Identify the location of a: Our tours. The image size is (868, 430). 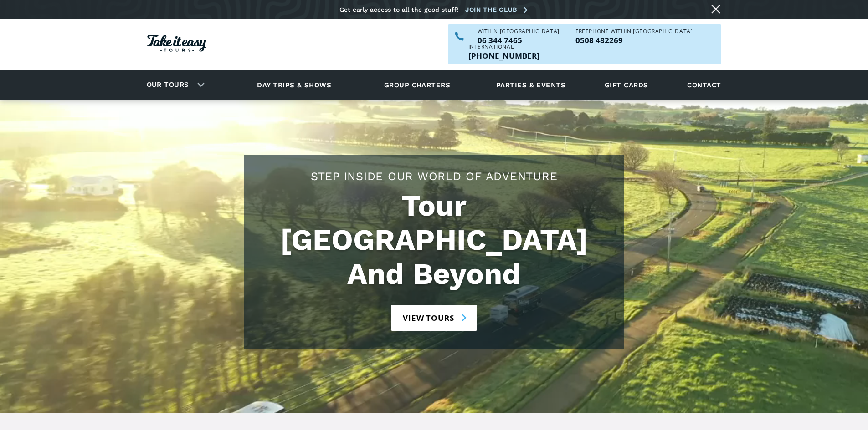
(168, 85).